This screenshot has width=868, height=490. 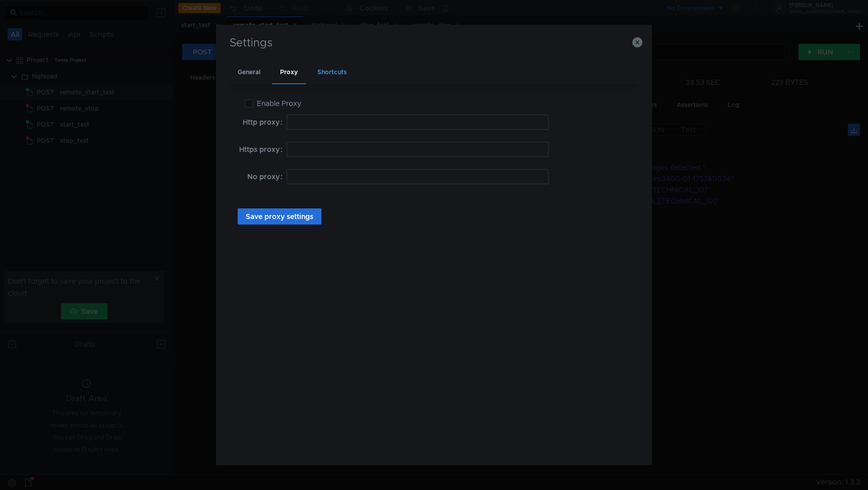 What do you see at coordinates (267, 177) in the screenshot?
I see `label: No proxy` at bounding box center [267, 177].